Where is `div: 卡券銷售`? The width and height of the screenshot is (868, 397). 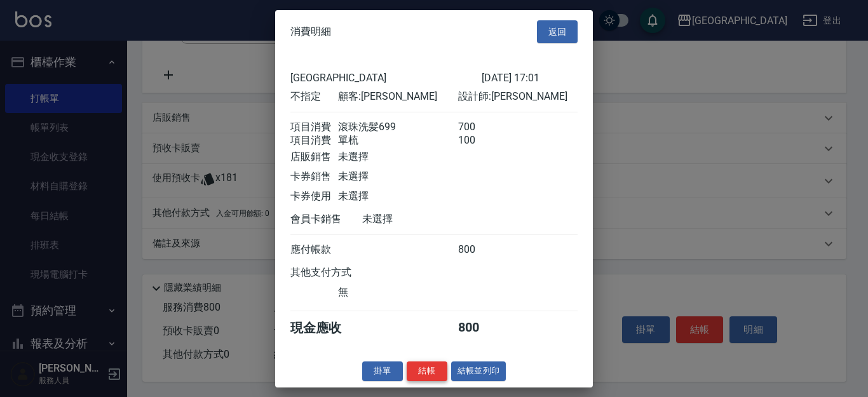
div: 卡券銷售 is located at coordinates (314, 176).